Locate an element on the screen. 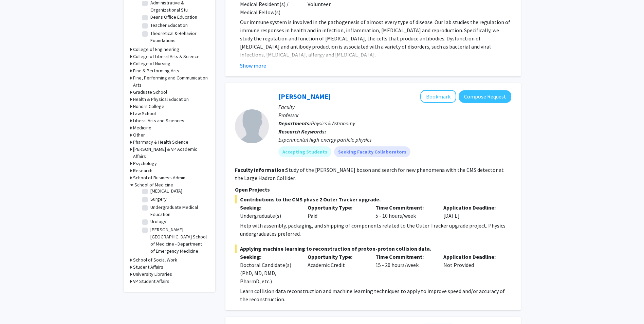 The width and height of the screenshot is (644, 324). label: Teacher Education is located at coordinates (169, 25).